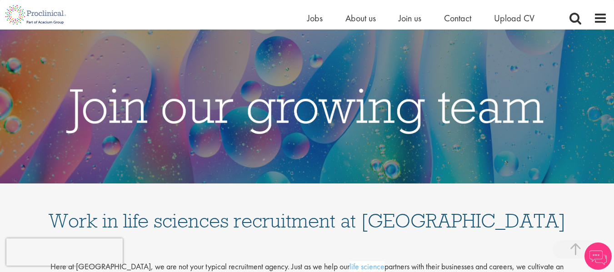 This screenshot has width=614, height=272. Describe the element at coordinates (315, 18) in the screenshot. I see `a: Jobs` at that location.